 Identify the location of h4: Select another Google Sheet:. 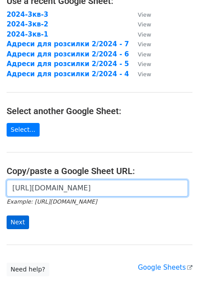
(100, 111).